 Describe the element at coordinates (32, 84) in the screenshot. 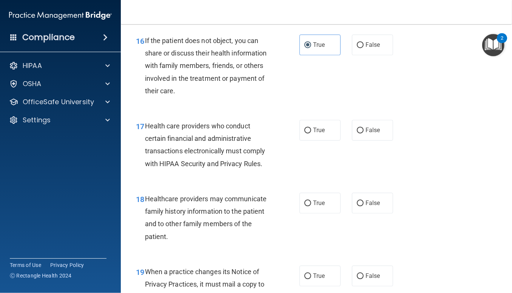

I see `p: OSHA` at that location.